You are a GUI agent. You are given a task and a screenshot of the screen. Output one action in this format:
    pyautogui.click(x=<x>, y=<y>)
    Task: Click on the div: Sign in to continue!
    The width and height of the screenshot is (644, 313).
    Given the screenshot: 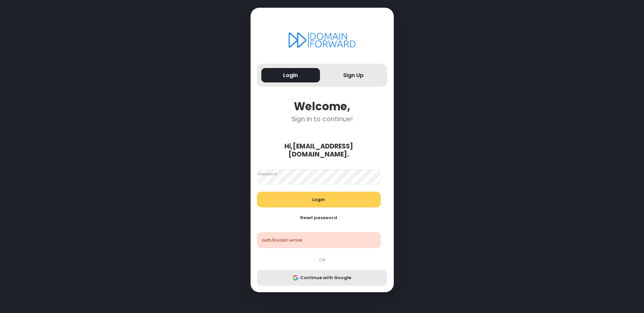 What is the action you would take?
    pyautogui.click(x=322, y=119)
    